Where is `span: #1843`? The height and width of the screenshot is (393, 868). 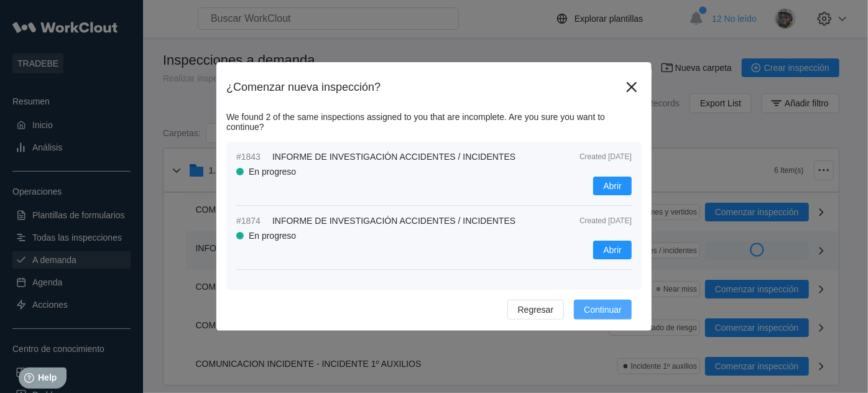
span: #1843 is located at coordinates (252, 157).